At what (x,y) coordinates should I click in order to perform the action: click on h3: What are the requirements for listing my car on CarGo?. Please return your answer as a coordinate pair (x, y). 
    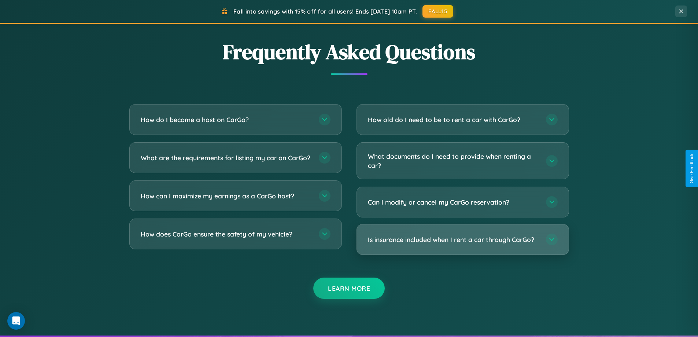
    Looking at the image, I should click on (226, 157).